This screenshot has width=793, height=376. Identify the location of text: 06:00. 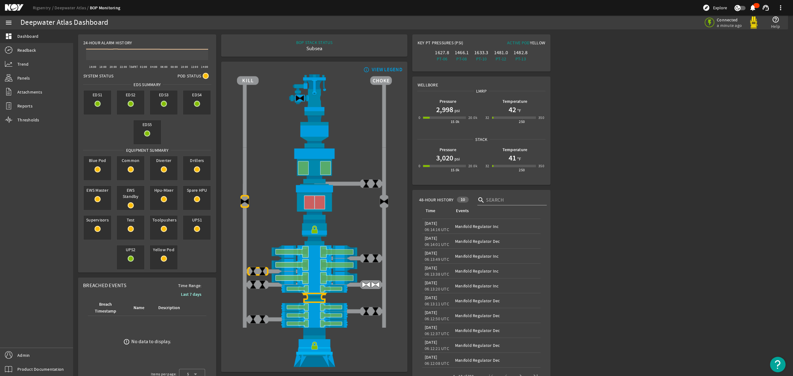
(164, 67).